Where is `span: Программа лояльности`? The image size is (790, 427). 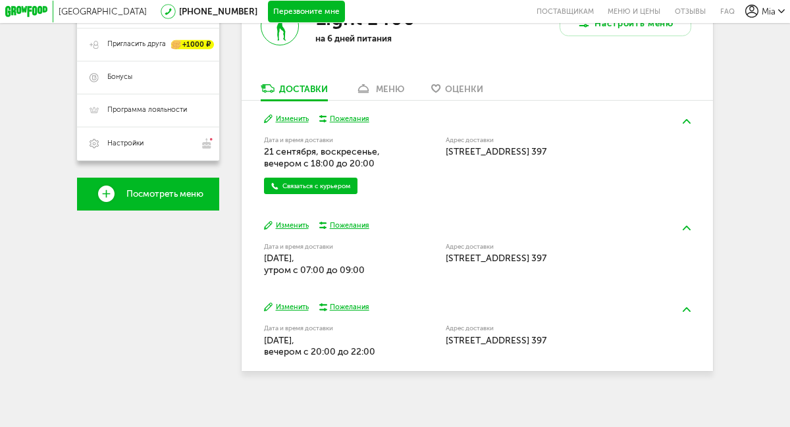 span: Программа лояльности is located at coordinates (147, 110).